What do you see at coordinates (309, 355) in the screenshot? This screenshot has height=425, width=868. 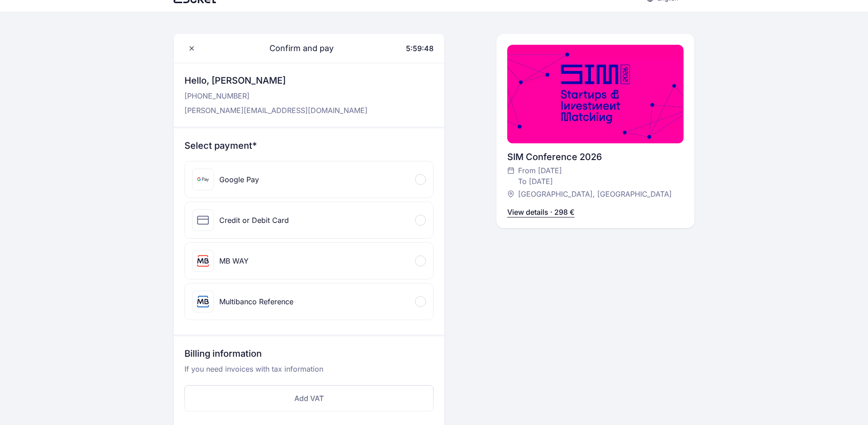 I see `h3: Billing information` at bounding box center [309, 355].